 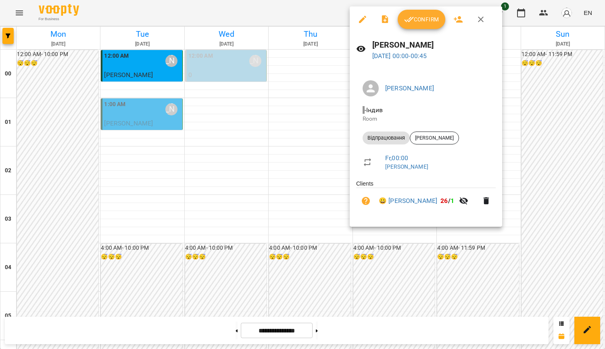 What do you see at coordinates (426, 119) in the screenshot?
I see `p: Room` at bounding box center [426, 119].